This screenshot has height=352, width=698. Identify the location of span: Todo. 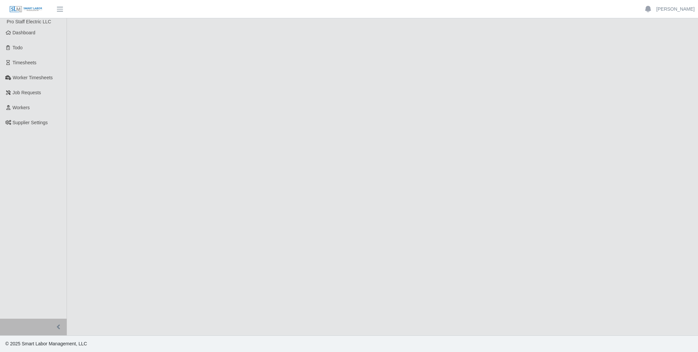
(18, 48).